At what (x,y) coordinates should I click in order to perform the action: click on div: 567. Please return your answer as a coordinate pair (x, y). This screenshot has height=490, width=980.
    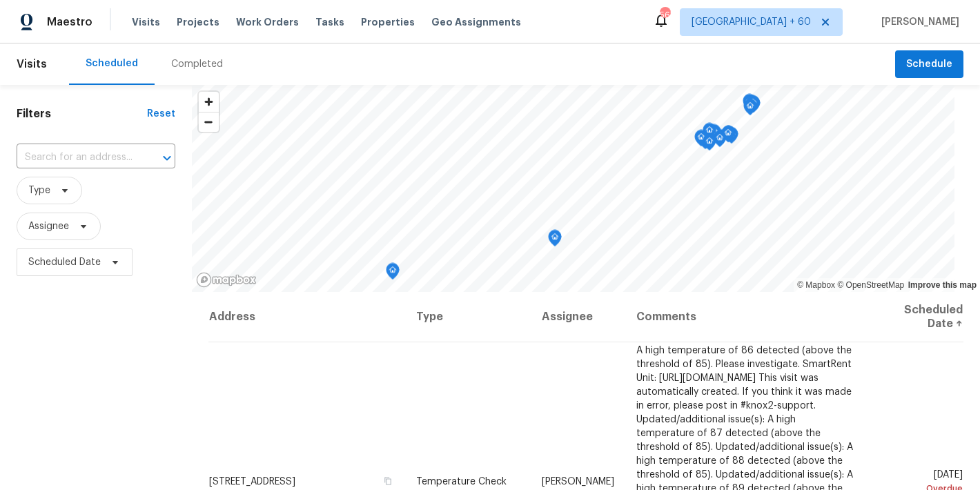
    Looking at the image, I should click on (665, 15).